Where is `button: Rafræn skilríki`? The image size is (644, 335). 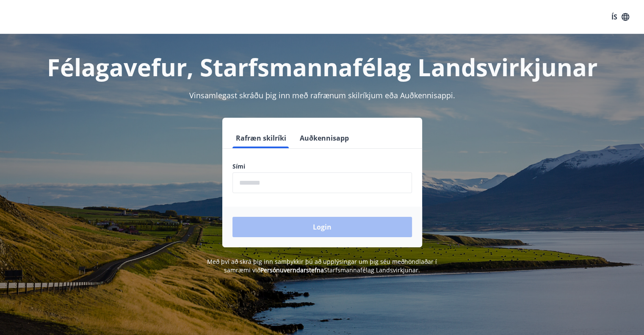 button: Rafræn skilríki is located at coordinates (261, 138).